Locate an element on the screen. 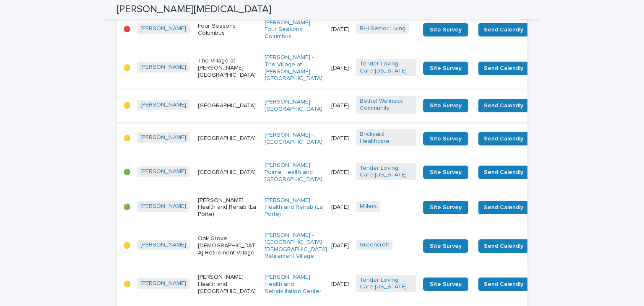 The image size is (644, 306). p: Four Seasons Columbus is located at coordinates (228, 30).